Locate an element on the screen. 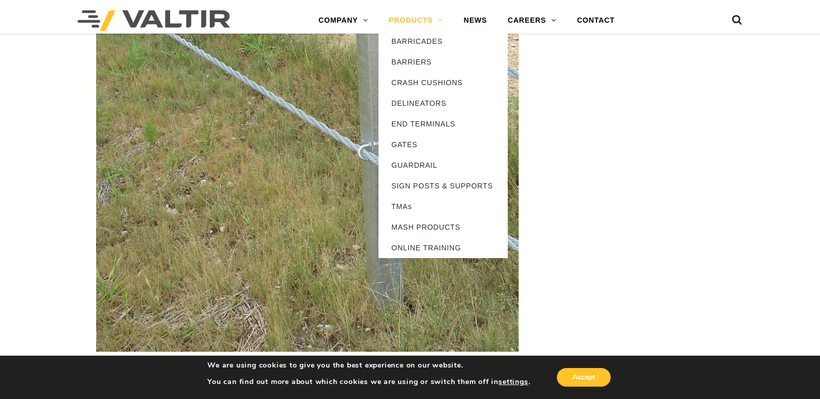  img: Valtir is located at coordinates (153, 21).